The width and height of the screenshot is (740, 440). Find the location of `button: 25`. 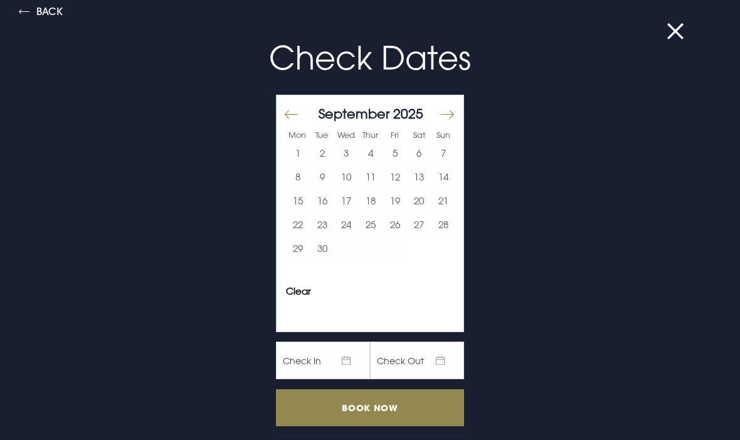

button: 25 is located at coordinates (370, 225).